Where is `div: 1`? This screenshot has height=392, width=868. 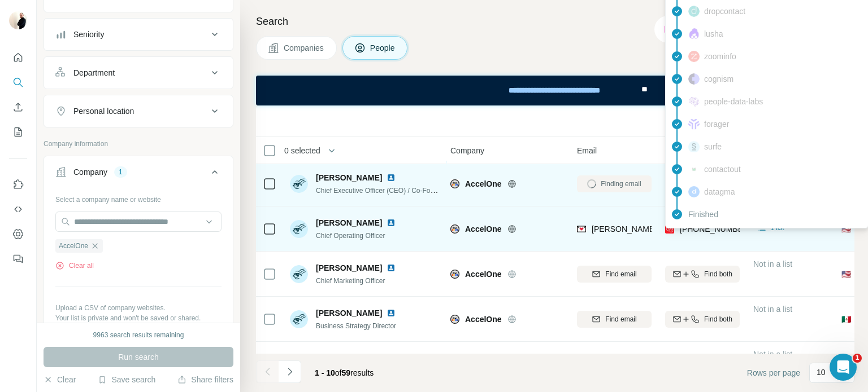
div: 1 is located at coordinates (120, 172).